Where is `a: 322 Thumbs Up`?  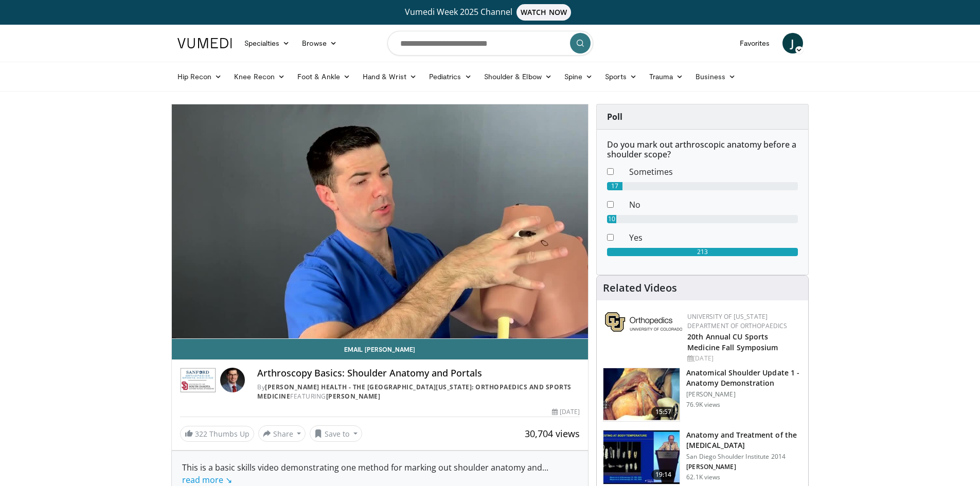
a: 322 Thumbs Up is located at coordinates (217, 434).